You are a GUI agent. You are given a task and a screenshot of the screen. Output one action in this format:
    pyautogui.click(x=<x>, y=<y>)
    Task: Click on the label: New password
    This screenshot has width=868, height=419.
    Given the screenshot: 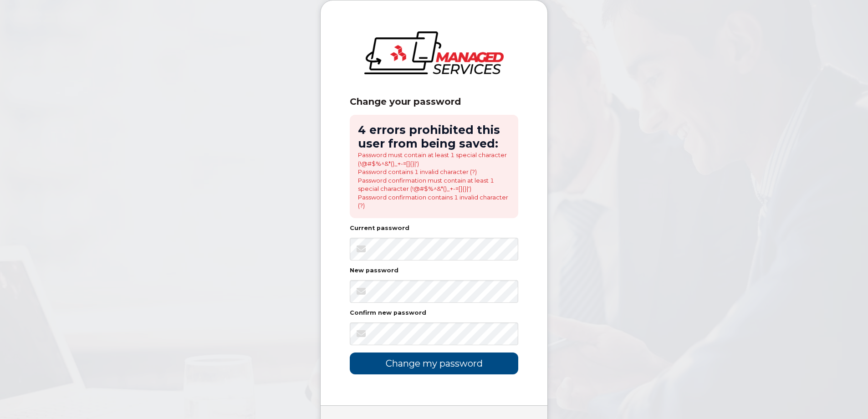 What is the action you would take?
    pyautogui.click(x=374, y=271)
    